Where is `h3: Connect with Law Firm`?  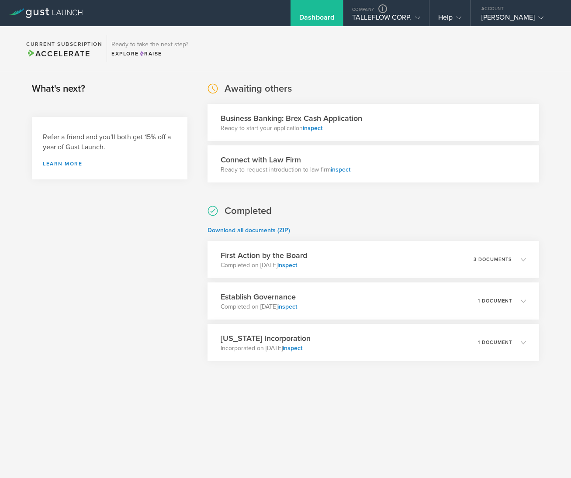
h3: Connect with Law Firm is located at coordinates (285, 160).